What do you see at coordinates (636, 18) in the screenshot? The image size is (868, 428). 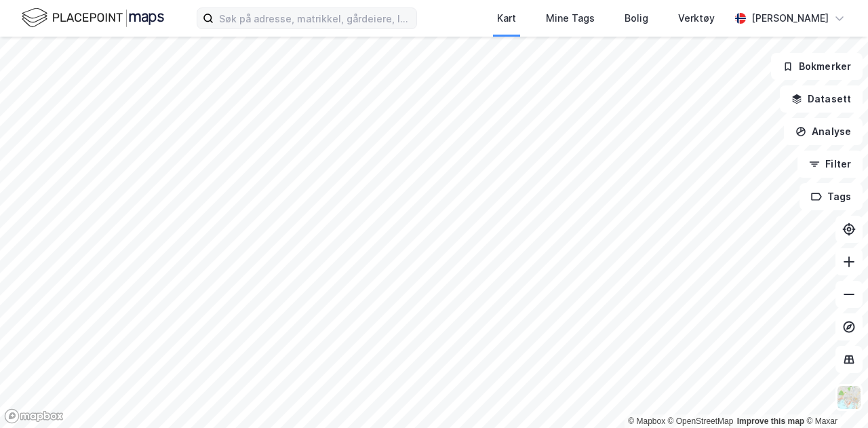 I see `div: Bolig` at bounding box center [636, 18].